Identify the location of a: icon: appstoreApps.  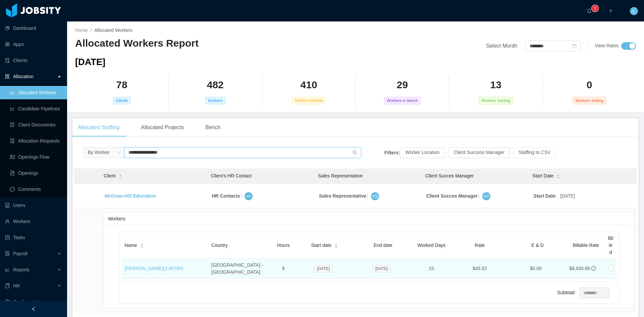
(33, 44).